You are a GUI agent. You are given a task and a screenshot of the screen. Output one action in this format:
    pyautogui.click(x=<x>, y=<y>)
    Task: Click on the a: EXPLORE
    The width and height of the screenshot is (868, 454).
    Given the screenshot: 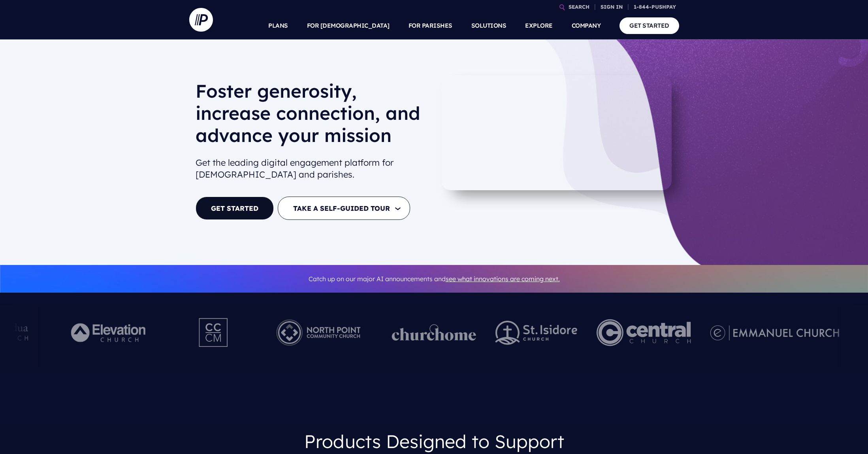 What is the action you would take?
    pyautogui.click(x=539, y=25)
    